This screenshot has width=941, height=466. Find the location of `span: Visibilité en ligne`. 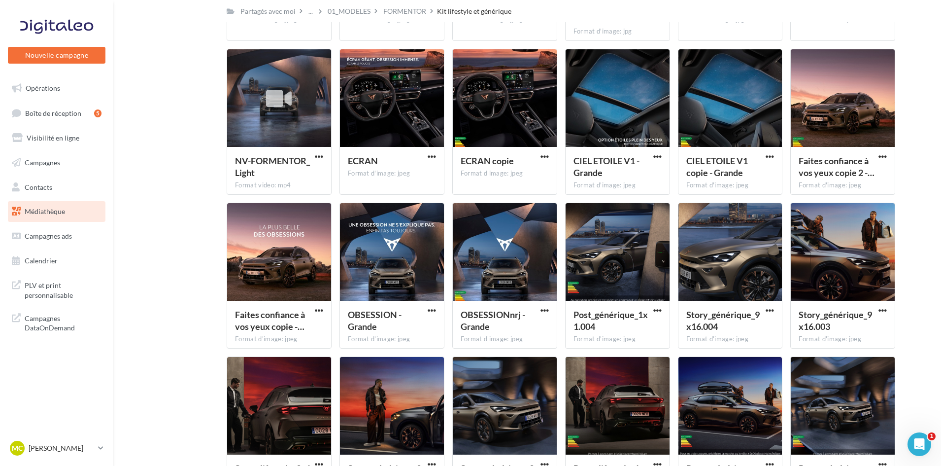

span: Visibilité en ligne is located at coordinates (53, 137).